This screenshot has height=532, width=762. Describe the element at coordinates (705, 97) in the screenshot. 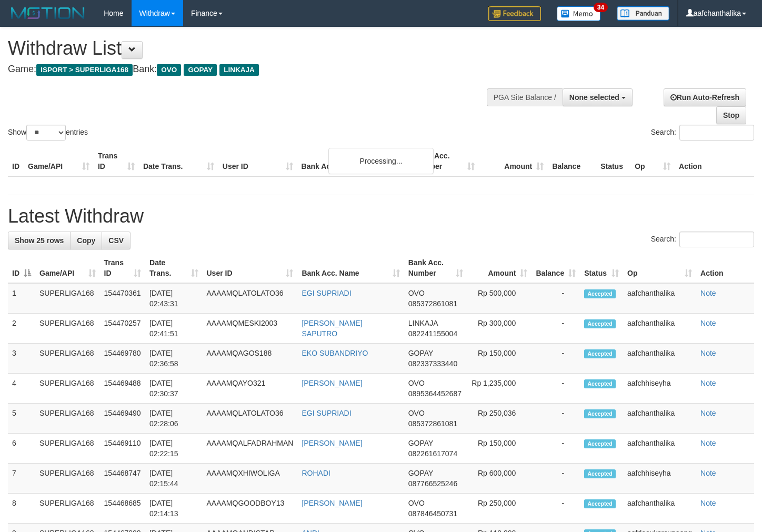

I see `a: Run Auto-Refresh` at that location.